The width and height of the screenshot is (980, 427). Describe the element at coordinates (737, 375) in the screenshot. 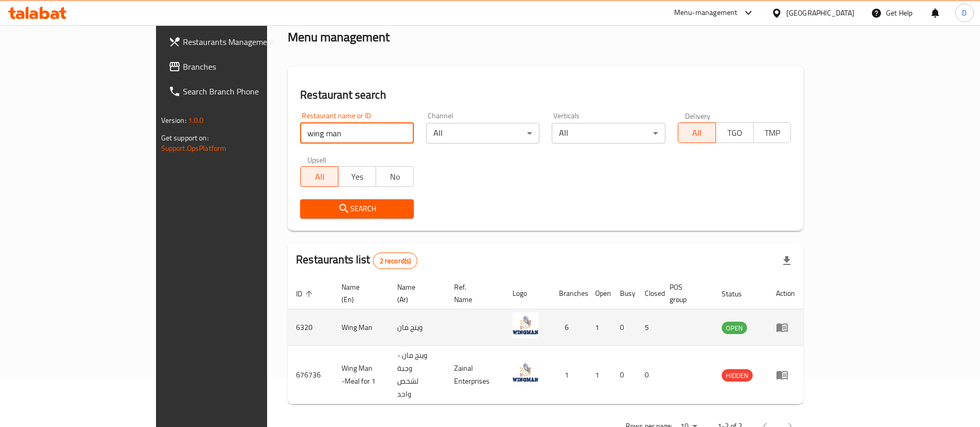

I see `div: HIDDEN` at that location.